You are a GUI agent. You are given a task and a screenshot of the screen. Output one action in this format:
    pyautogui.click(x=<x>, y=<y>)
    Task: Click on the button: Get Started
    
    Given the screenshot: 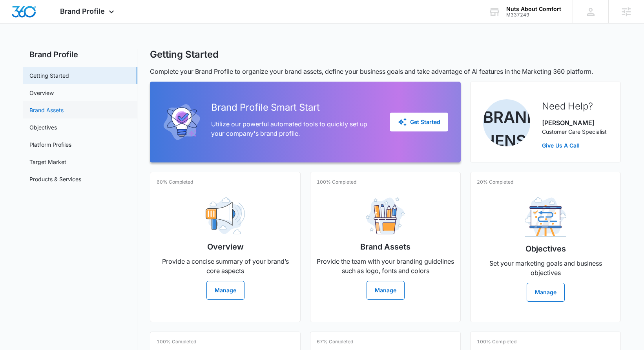 What is the action you would take?
    pyautogui.click(x=419, y=122)
    